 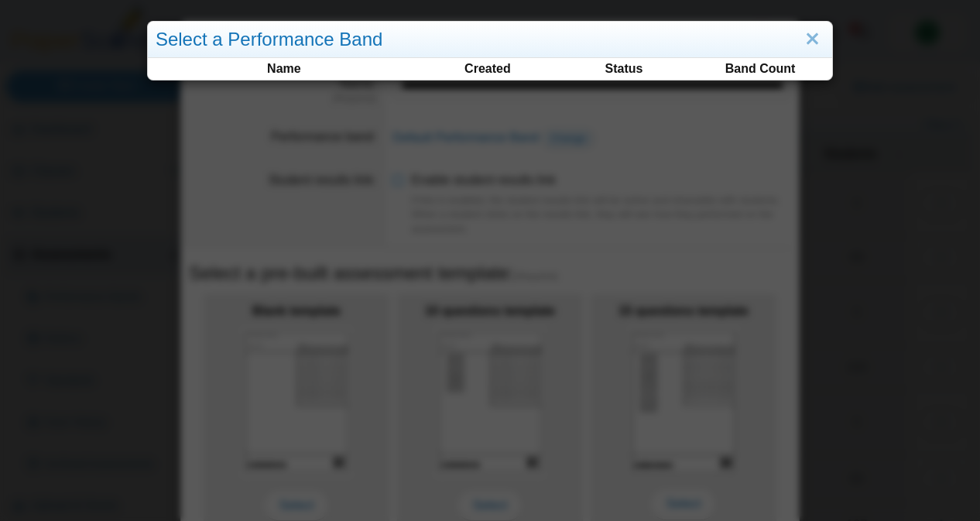 I want to click on th: Band Count, so click(x=761, y=69).